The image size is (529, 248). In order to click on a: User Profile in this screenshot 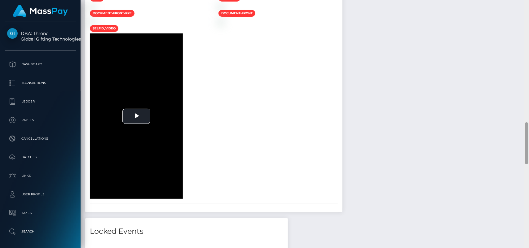, I will do `click(40, 195)`.